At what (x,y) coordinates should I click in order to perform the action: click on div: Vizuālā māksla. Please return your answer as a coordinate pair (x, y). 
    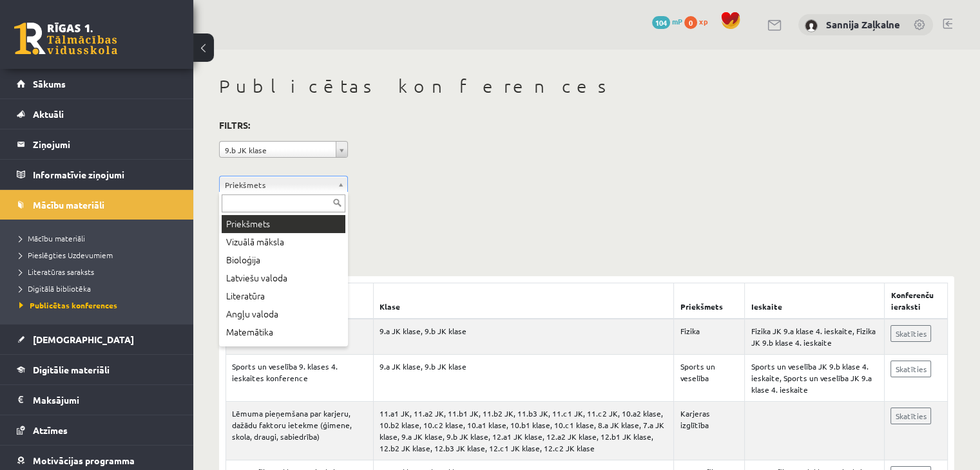
    Looking at the image, I should click on (283, 242).